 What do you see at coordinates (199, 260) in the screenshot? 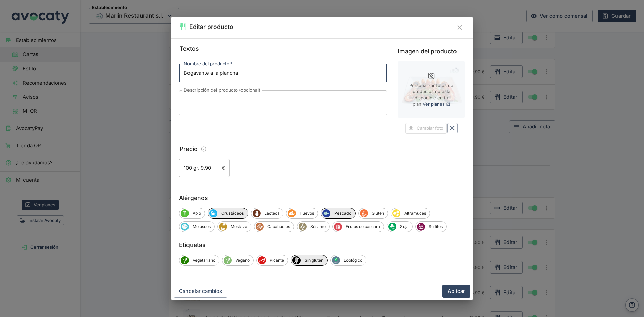
I see `div: VegetarianoVegetariano` at bounding box center [199, 260].